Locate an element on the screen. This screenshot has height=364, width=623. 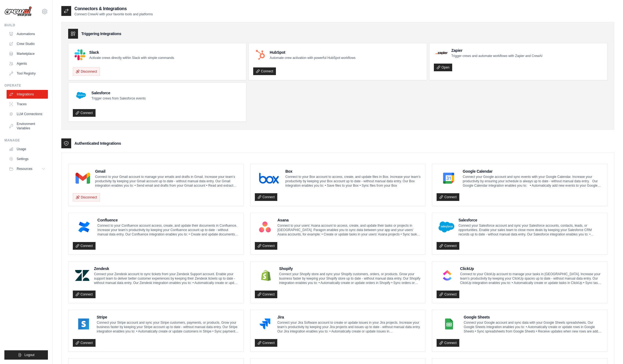
p: Connect your Shopify store and sync your Shopify customers, orders, or products. Grow your busine... is located at coordinates (350, 279).